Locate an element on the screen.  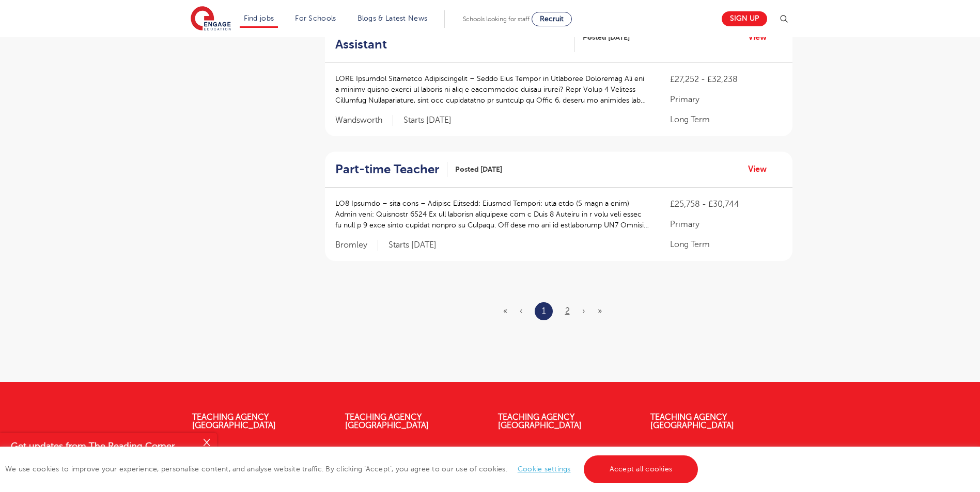
a: 2 is located at coordinates (567, 311).